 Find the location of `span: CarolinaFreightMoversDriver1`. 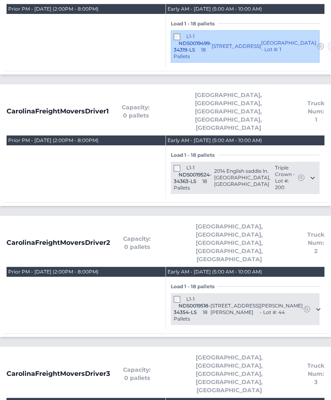

span: CarolinaFreightMoversDriver1 is located at coordinates (58, 111).